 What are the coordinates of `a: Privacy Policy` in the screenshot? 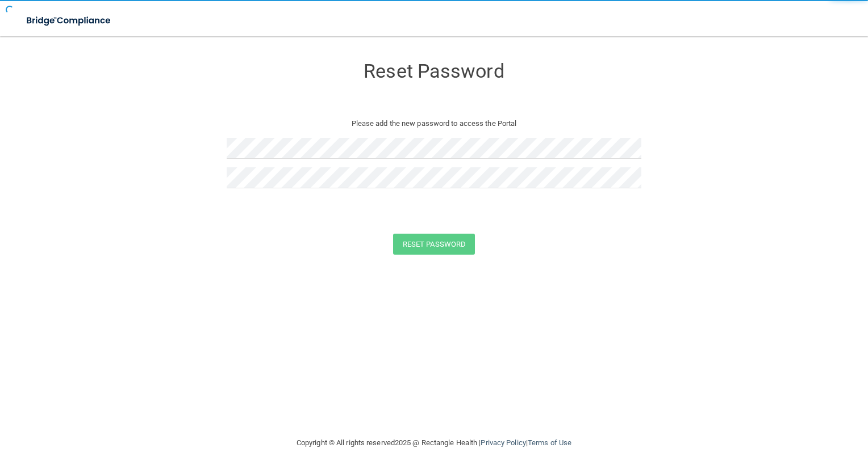 It's located at (502, 442).